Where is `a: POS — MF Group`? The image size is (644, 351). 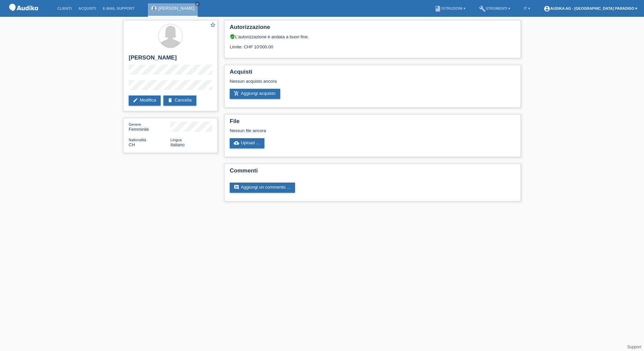
a: POS — MF Group is located at coordinates (24, 15).